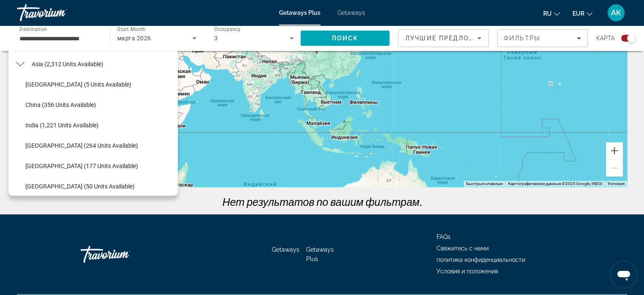 This screenshot has height=295, width=644. I want to click on span: марта 2026, so click(134, 38).